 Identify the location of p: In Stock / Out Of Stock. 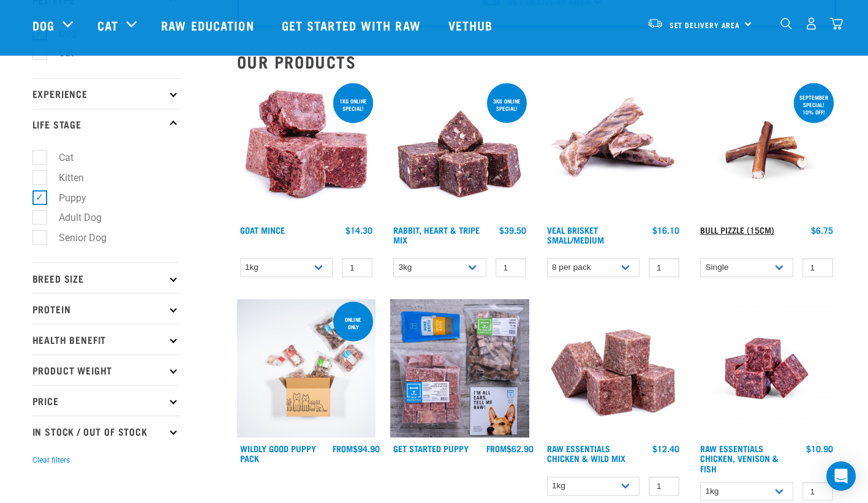
(106, 431).